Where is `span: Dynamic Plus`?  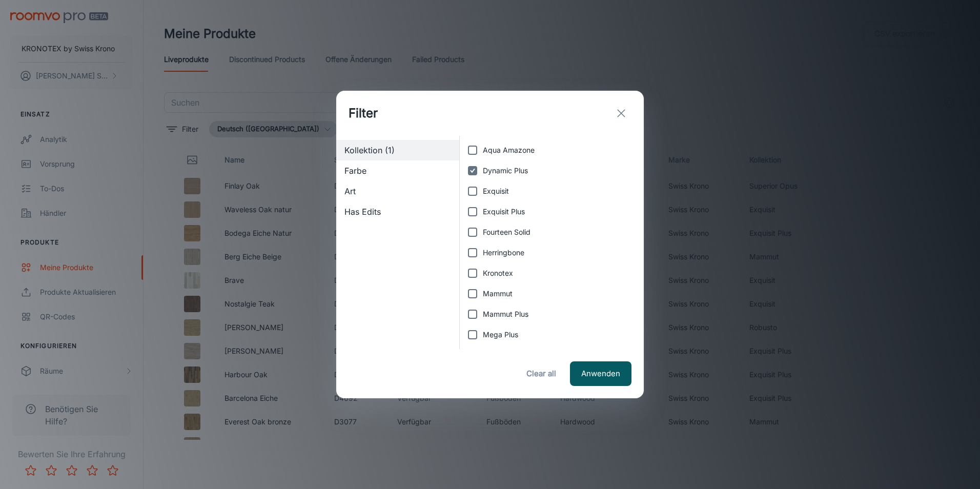 span: Dynamic Plus is located at coordinates (506, 170).